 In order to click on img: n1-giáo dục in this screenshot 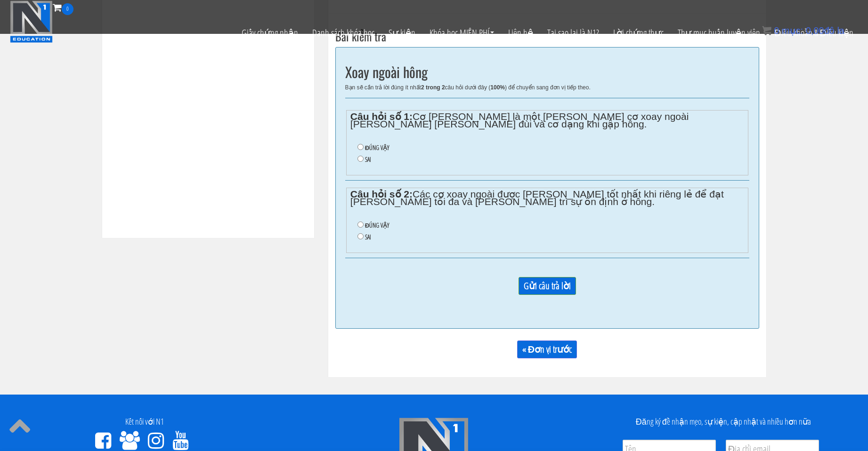, I will do `click(31, 22)`.